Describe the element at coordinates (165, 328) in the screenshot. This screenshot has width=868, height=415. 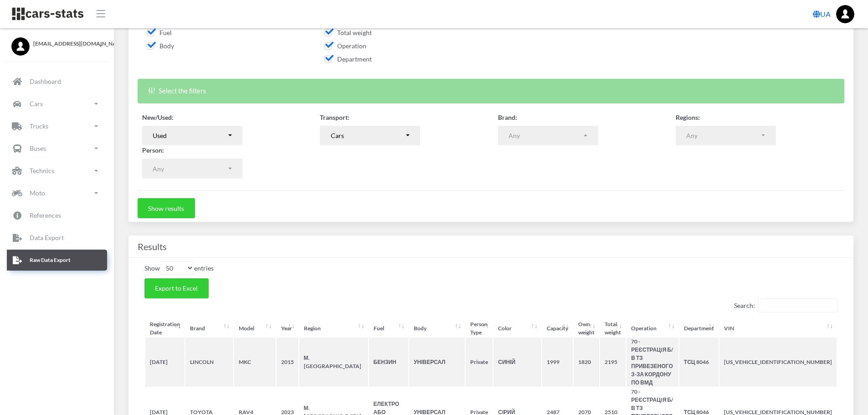
I see `th: Registration Date: activate to sort column ascending` at that location.